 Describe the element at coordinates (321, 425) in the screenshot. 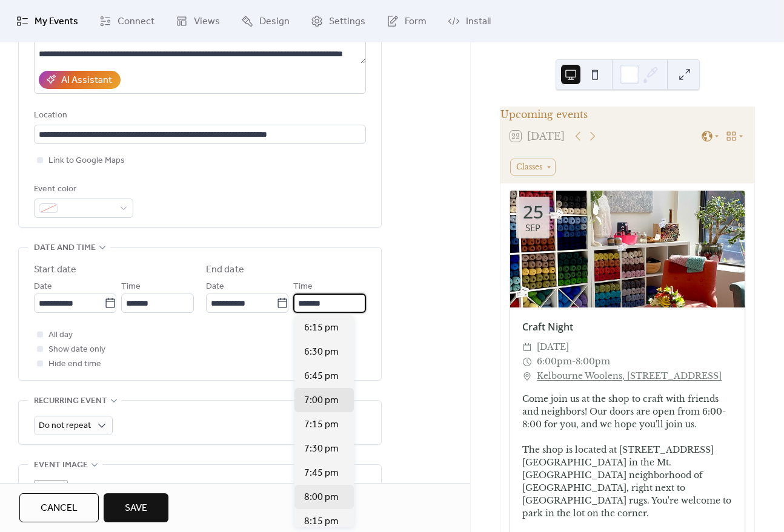

I see `span: 7:15 pm` at that location.